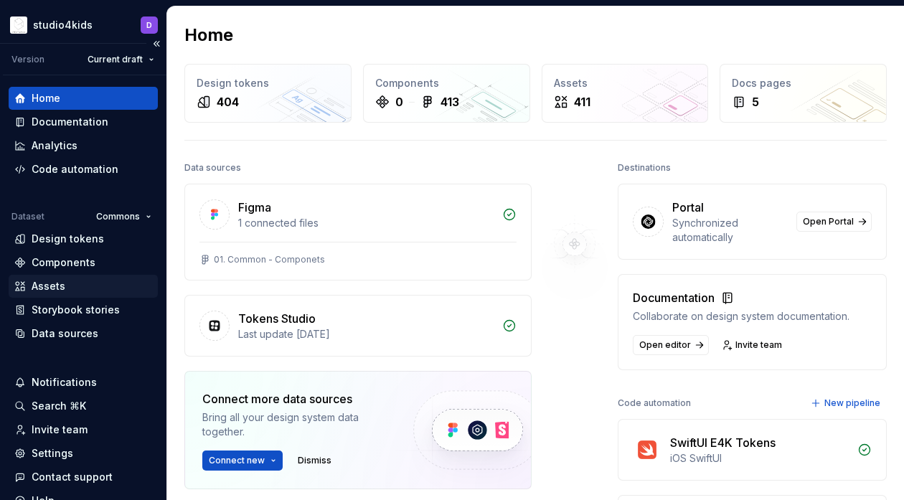  I want to click on span: Open editor, so click(665, 345).